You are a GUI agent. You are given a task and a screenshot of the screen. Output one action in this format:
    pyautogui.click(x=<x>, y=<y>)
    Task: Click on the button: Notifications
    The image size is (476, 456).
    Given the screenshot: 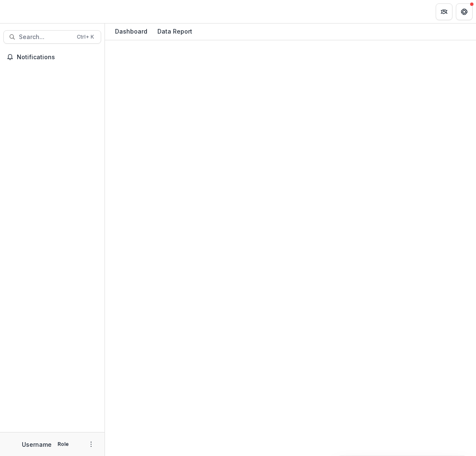 What is the action you would take?
    pyautogui.click(x=52, y=57)
    